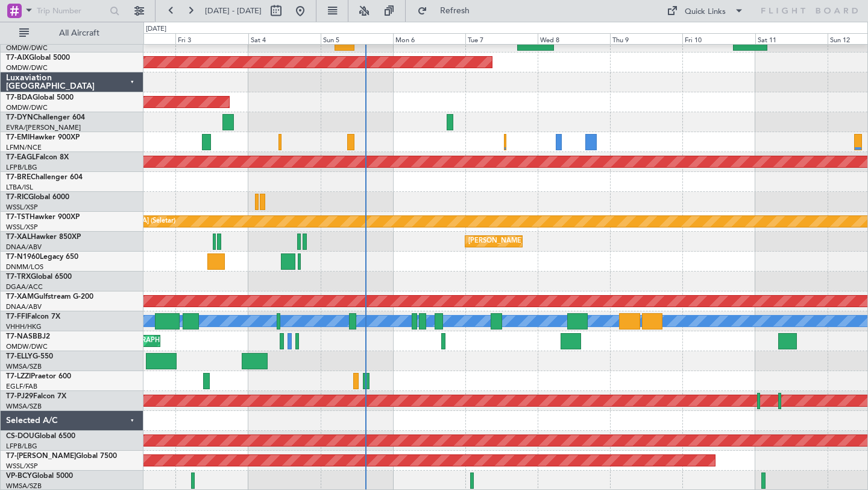 This screenshot has width=868, height=490. I want to click on a: T7-XALHawker 850XP, so click(43, 237).